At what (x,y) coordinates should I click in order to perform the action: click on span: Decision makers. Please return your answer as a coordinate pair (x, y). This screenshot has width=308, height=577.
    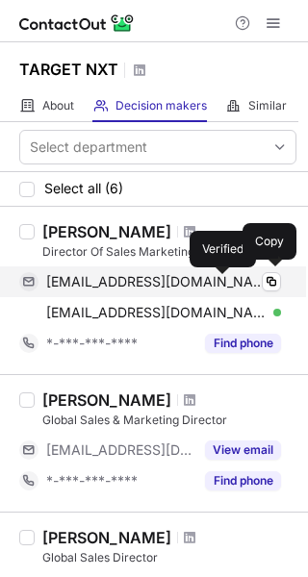
    Looking at the image, I should click on (161, 106).